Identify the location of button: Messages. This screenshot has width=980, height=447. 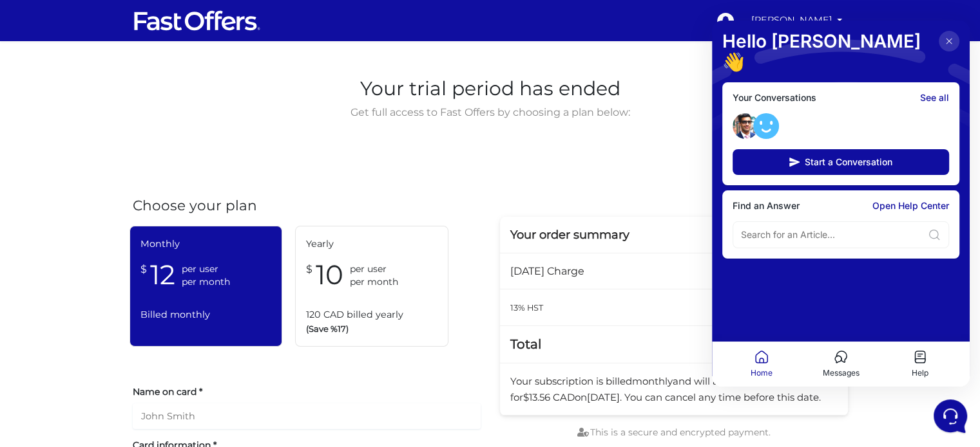
(129, 344).